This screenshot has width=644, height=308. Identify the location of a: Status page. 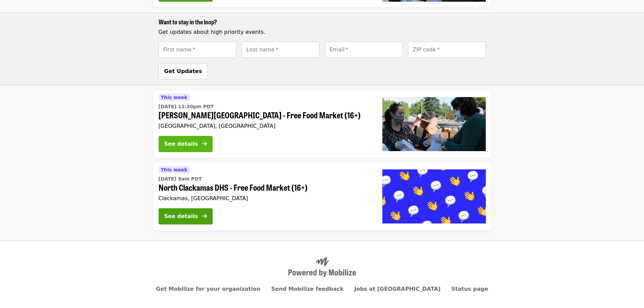
(470, 289).